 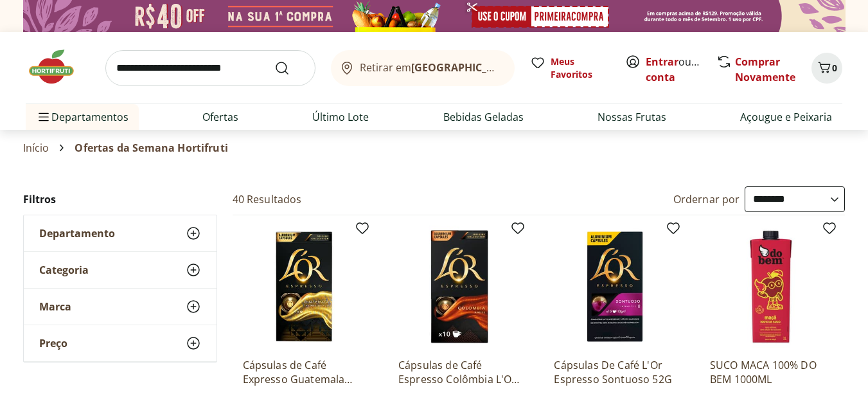 I want to click on a: Meus Favoritos, so click(x=570, y=68).